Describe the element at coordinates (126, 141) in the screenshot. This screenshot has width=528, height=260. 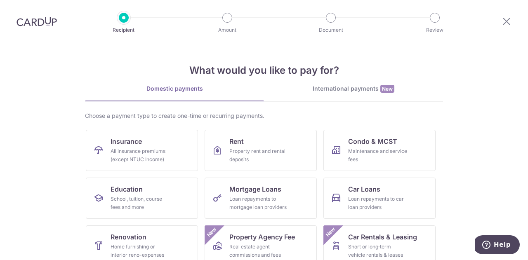
I see `span: Insurance` at that location.